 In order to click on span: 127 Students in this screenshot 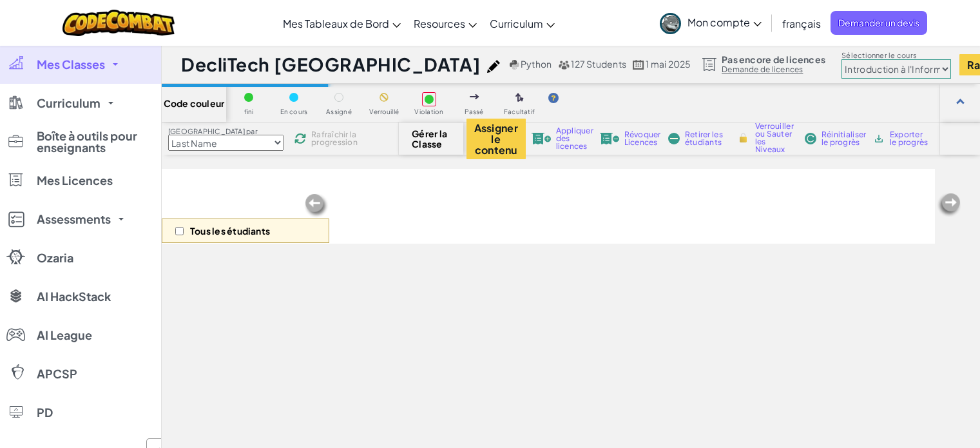, I will do `click(599, 64)`.